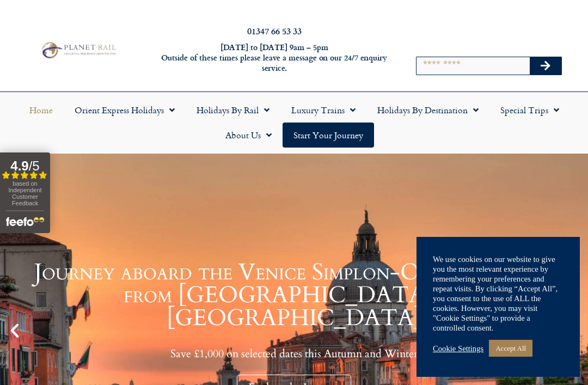 The width and height of the screenshot is (588, 385). Describe the element at coordinates (498, 293) in the screenshot. I see `div: We use cookies on our website to give you the most relevant experience by remembering your prefer...` at that location.